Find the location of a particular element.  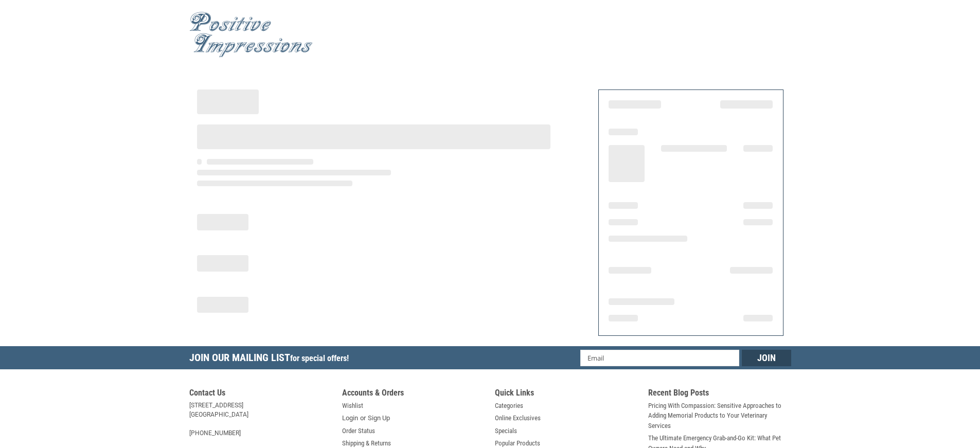

h5: Join Our Mailing List is located at coordinates (271, 359).